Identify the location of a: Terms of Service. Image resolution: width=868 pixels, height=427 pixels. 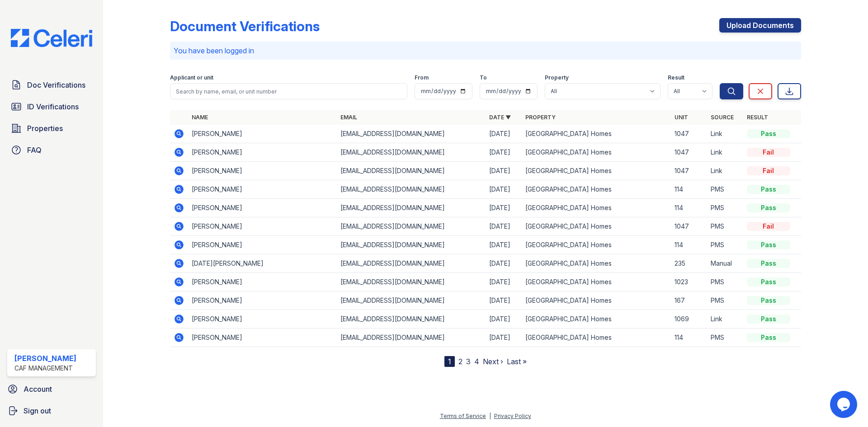
(463, 416).